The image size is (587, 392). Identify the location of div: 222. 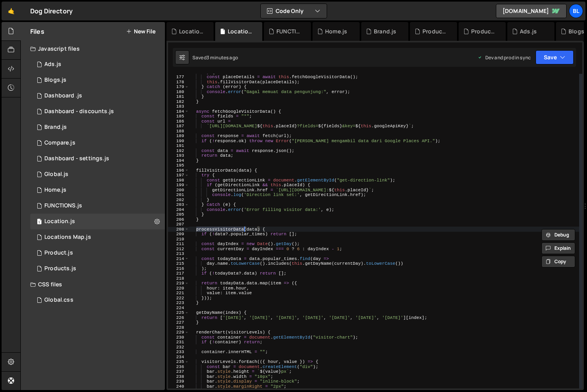
(179, 298).